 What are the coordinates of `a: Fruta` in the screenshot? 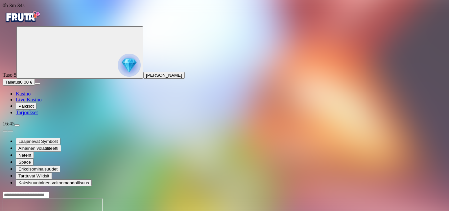 It's located at (22, 23).